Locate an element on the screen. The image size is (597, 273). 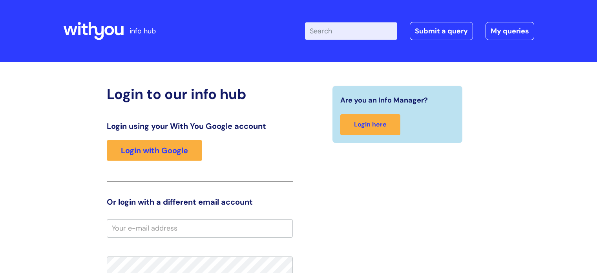
a: My queries is located at coordinates (510, 31).